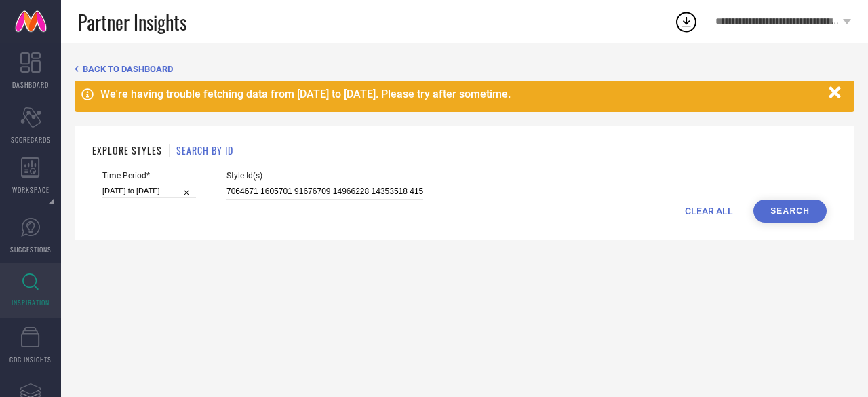 Image resolution: width=868 pixels, height=397 pixels. I want to click on h1: EXPLORE STYLES, so click(127, 149).